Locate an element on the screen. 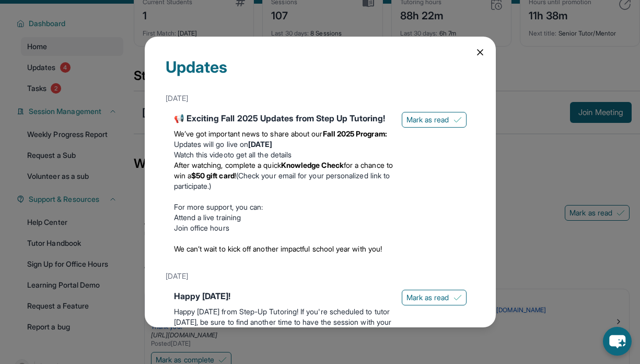  button: chat-button is located at coordinates (617, 341).